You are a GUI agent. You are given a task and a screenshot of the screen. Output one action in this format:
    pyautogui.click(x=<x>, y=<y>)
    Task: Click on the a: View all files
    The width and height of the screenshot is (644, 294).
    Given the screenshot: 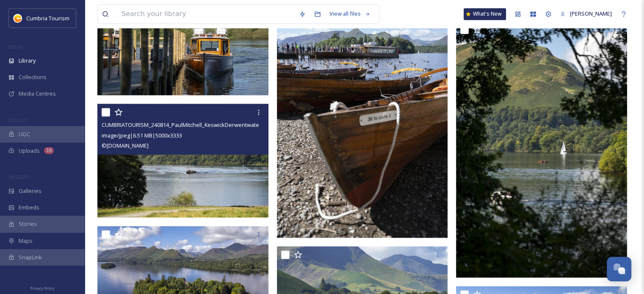 What is the action you would take?
    pyautogui.click(x=350, y=14)
    